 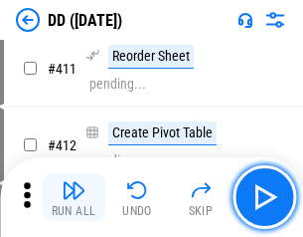 What do you see at coordinates (137, 211) in the screenshot?
I see `div: Undo` at bounding box center [137, 211].